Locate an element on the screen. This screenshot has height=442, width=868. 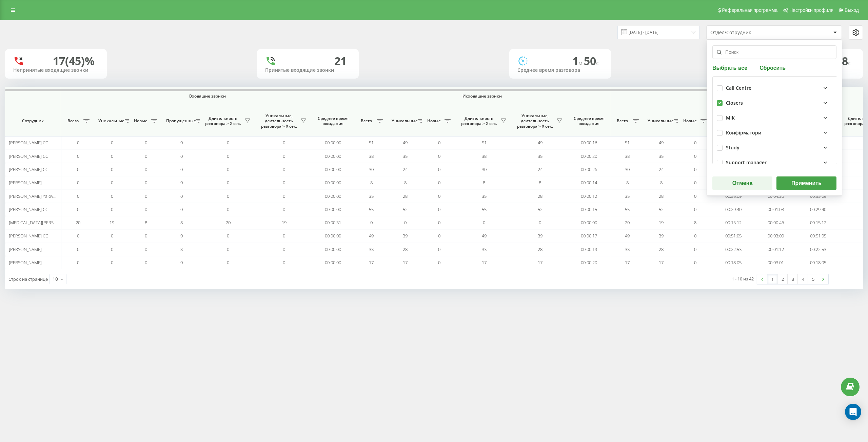
div: Отдел/Сотрудник is located at coordinates (751, 33).